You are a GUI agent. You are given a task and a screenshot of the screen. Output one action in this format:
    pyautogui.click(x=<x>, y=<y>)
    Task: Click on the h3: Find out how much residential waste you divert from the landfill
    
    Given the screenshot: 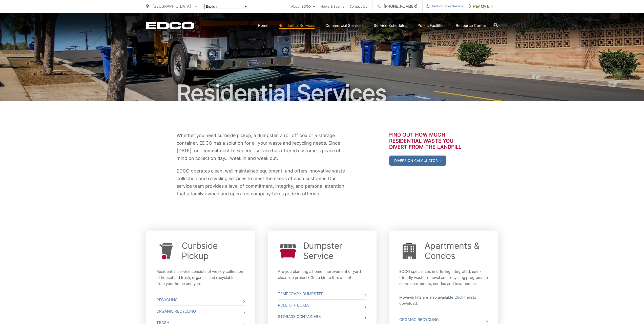 What is the action you would take?
    pyautogui.click(x=429, y=141)
    